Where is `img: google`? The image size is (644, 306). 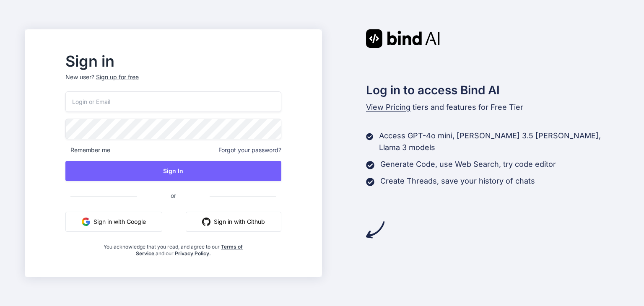
img: google is located at coordinates (86, 221).